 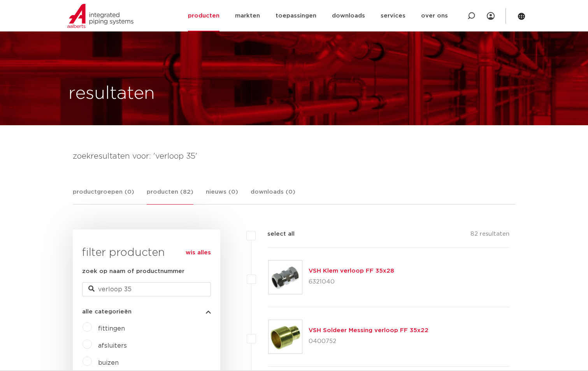 What do you see at coordinates (351, 270) in the screenshot?
I see `a: VSH Klem verloop FF 35x28` at bounding box center [351, 270].